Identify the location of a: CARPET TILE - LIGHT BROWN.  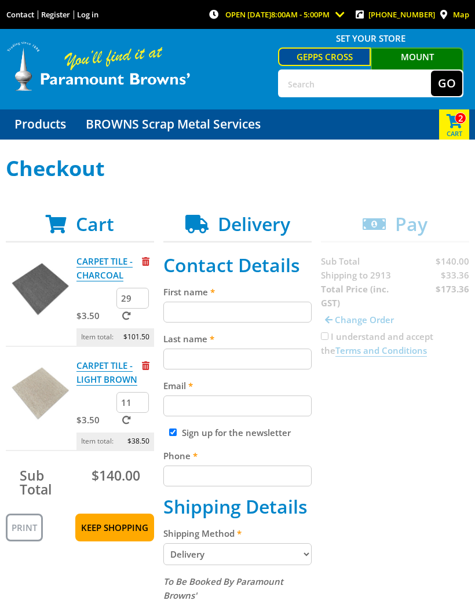
(107, 372).